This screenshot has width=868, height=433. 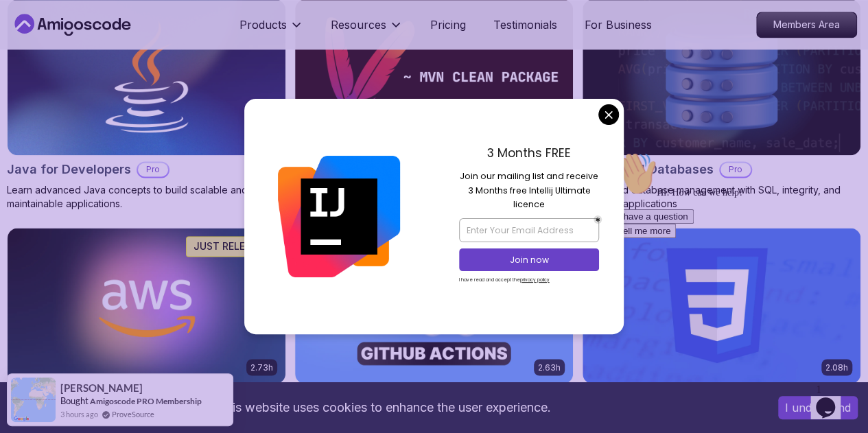 What do you see at coordinates (271, 31) in the screenshot?
I see `button: Products` at bounding box center [271, 31].